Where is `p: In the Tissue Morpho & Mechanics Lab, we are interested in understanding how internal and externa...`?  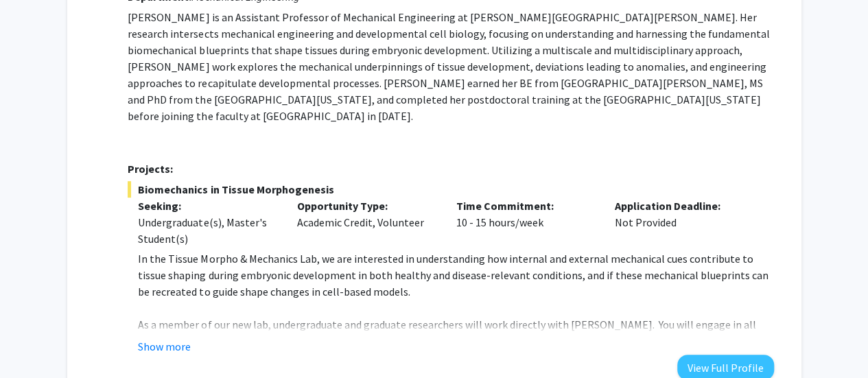
p: In the Tissue Morpho & Mechanics Lab, we are interested in understanding how internal and externa... is located at coordinates (456, 275).